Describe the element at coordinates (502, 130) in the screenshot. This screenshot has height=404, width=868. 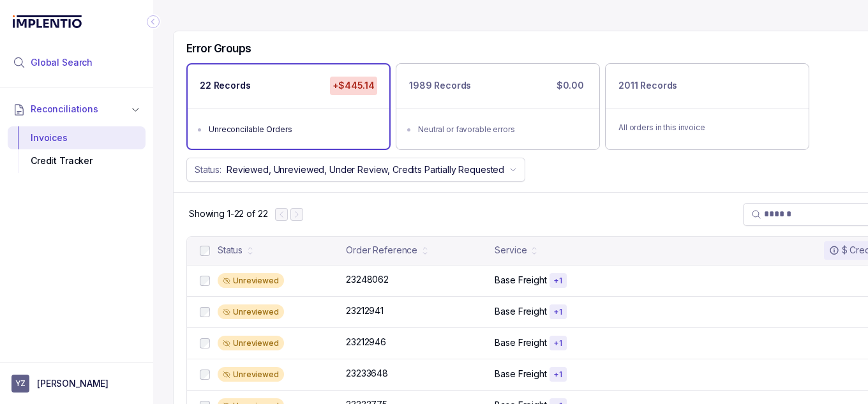
I see `div: Neutral or favorable errors` at that location.